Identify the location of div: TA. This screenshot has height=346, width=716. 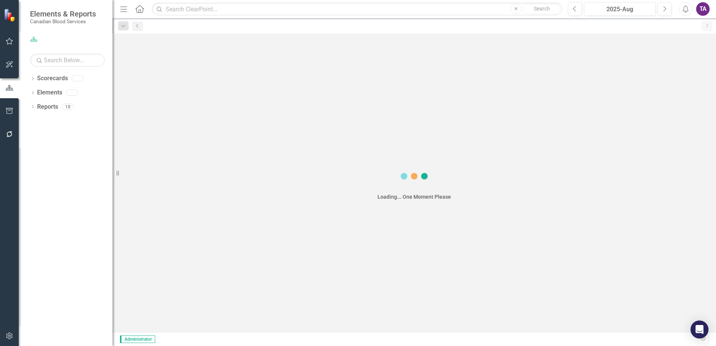
(703, 9).